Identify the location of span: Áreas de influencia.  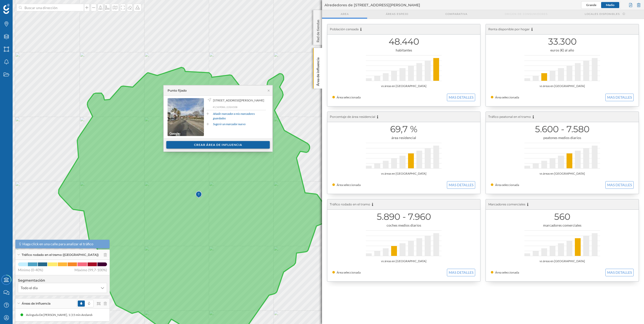
(36, 303).